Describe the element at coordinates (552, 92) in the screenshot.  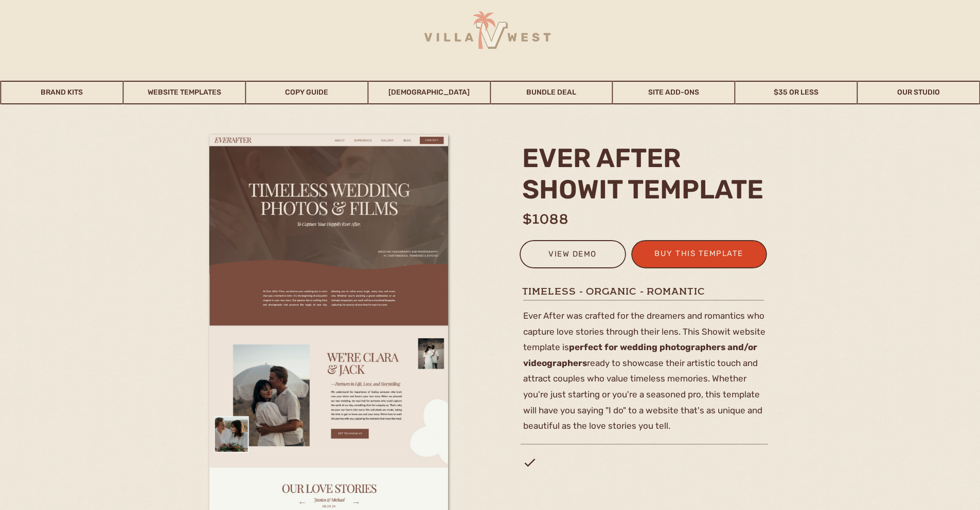
I see `a: Bundle Deal` at that location.